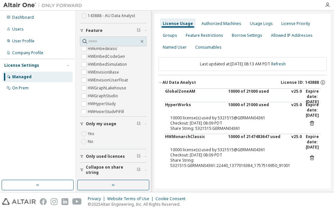  Describe the element at coordinates (22, 77) in the screenshot. I see `div: Managed` at that location.